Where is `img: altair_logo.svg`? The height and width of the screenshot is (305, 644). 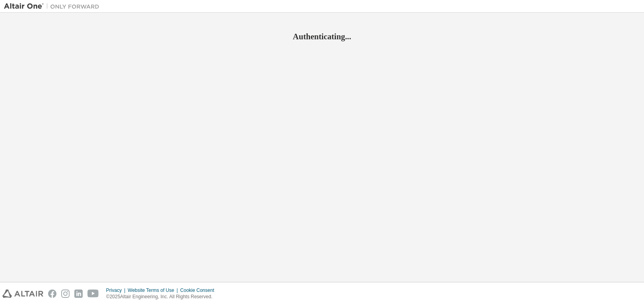
img: altair_logo.svg is located at coordinates (23, 294).